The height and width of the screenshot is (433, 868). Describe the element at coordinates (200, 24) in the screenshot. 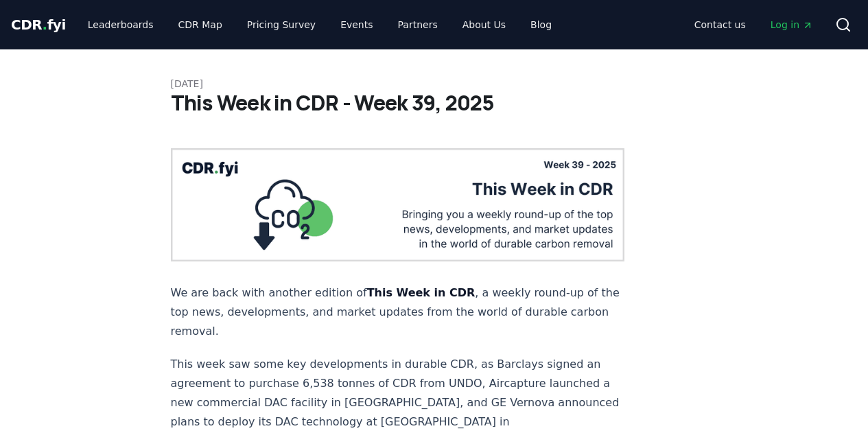

I see `a: CDR Map` at that location.